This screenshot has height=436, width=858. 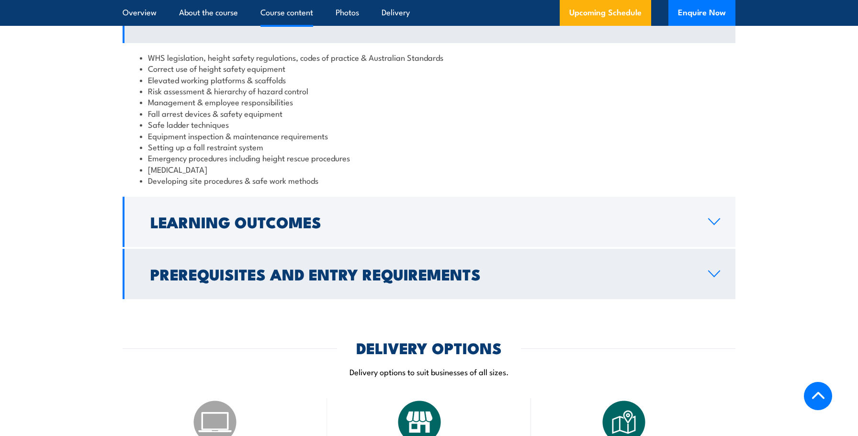 What do you see at coordinates (429, 371) in the screenshot?
I see `p: Delivery options to suit businesses of all sizes.` at bounding box center [429, 371].